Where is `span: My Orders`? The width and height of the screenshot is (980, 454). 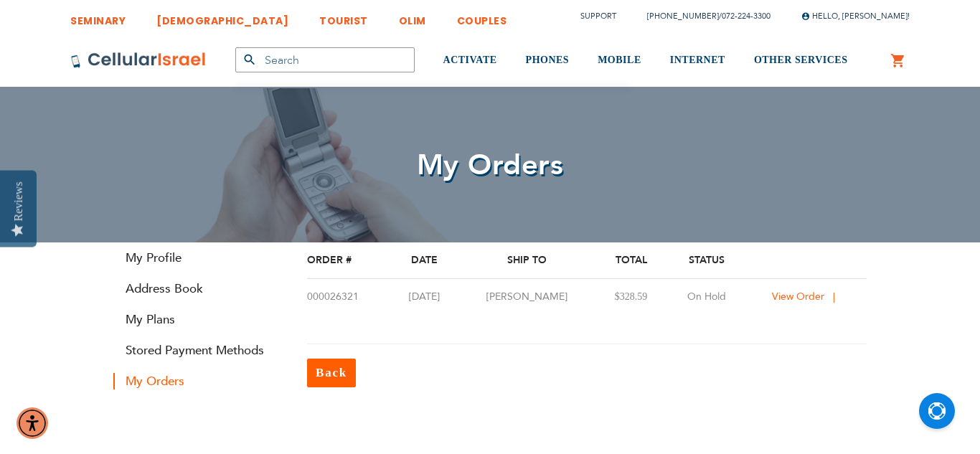
span: My Orders is located at coordinates (490, 165).